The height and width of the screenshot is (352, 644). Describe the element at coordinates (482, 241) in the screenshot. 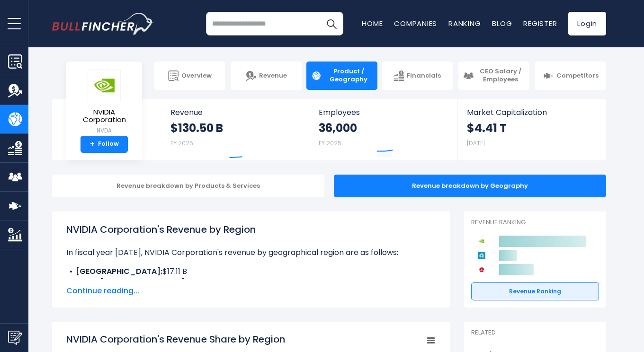

I see `img: NVIDIA Corporation competitors logo` at that location.